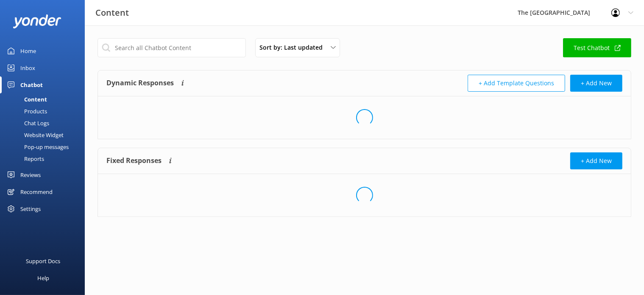  I want to click on div: Recommend, so click(37, 192).